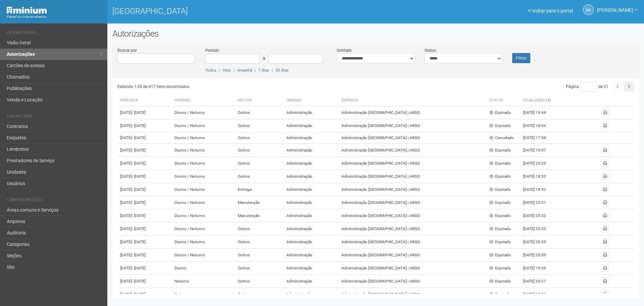  Describe the element at coordinates (376, 34) in the screenshot. I see `h2: Autorizações` at that location.